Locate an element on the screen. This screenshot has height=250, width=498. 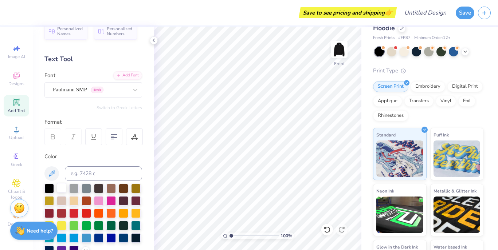
input: e.g. 7428 c is located at coordinates (104, 174).